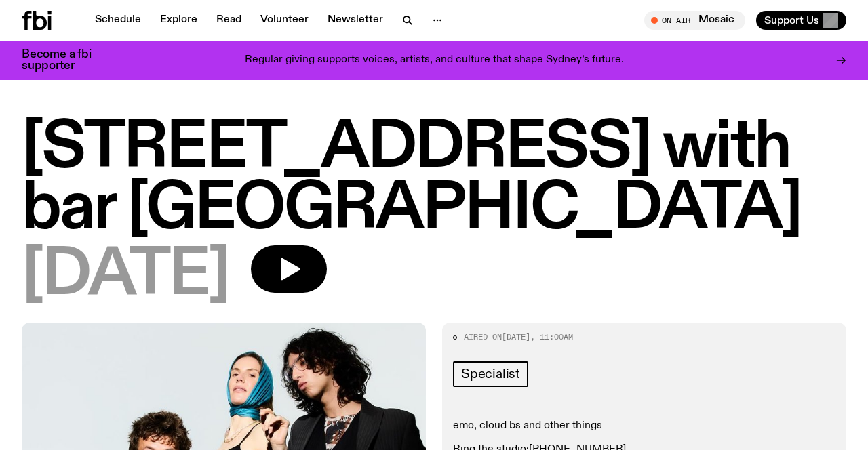 The height and width of the screenshot is (450, 868). Describe the element at coordinates (490, 374) in the screenshot. I see `a: Specialist` at that location.